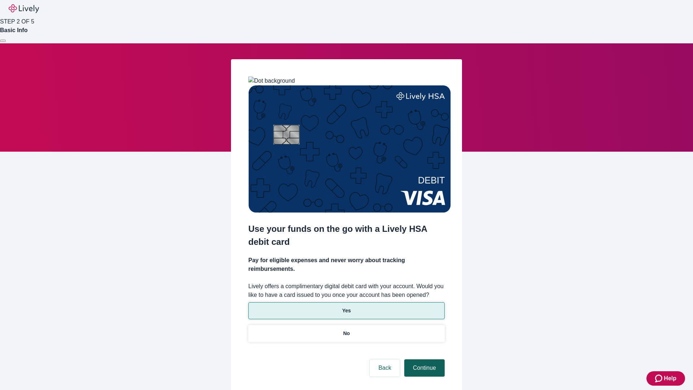 This screenshot has width=693, height=390. Describe the element at coordinates (347, 265) in the screenshot. I see `h4: Pay for eligible expenses and never worry about tracking reimbursements.` at that location.